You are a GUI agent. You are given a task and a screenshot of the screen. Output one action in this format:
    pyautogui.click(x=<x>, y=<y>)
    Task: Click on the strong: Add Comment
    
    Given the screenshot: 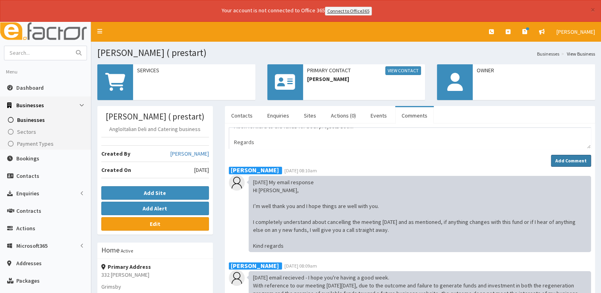 What is the action you would take?
    pyautogui.click(x=570, y=160)
    